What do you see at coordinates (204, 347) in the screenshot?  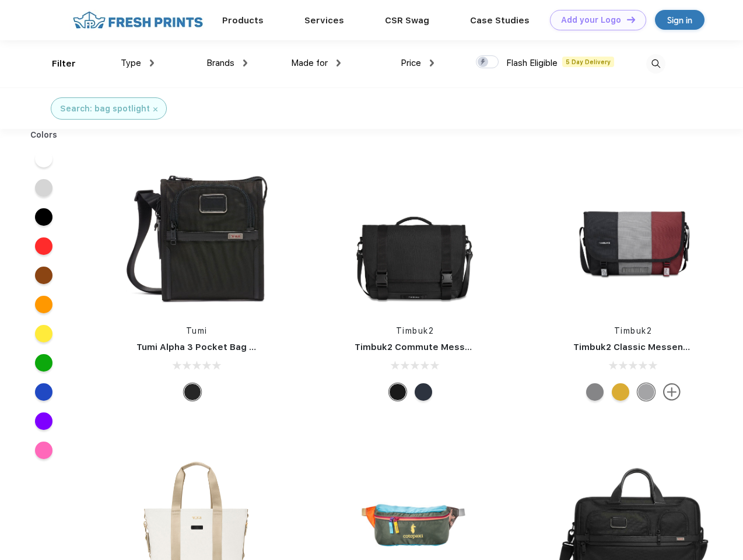 I see `a: Tumi Alpha 3 Pocket Bag Small` at bounding box center [204, 347].